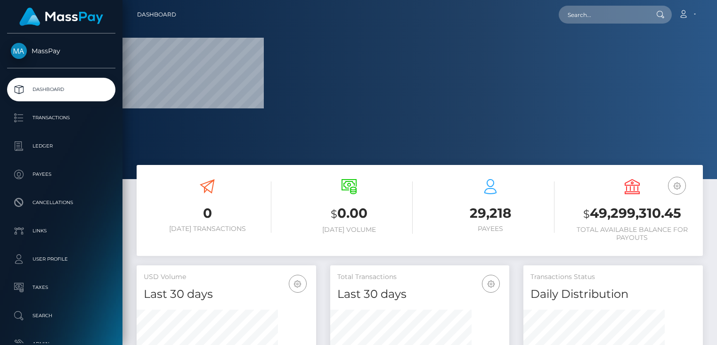 This screenshot has width=717, height=345. What do you see at coordinates (61, 174) in the screenshot?
I see `p: Payees` at bounding box center [61, 174].